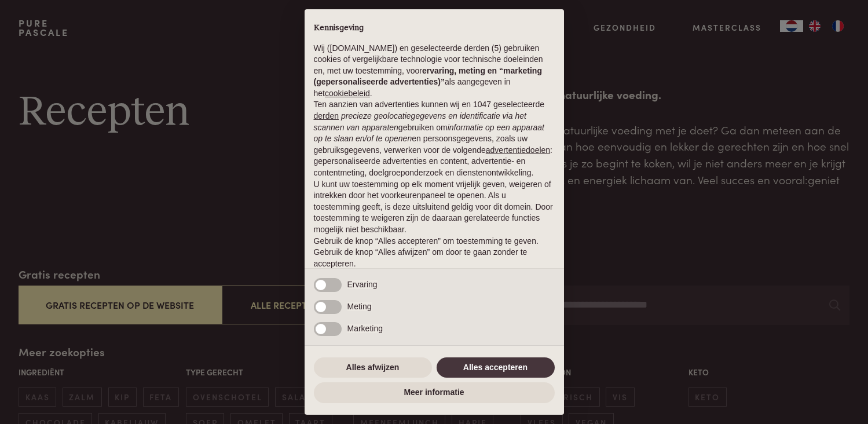  I want to click on a: cookiebeleid, so click(348, 93).